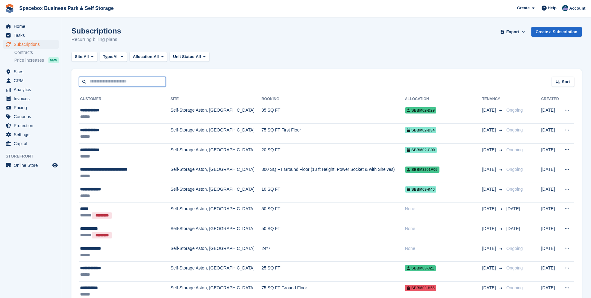 The height and width of the screenshot is (298, 591). What do you see at coordinates (420, 150) in the screenshot?
I see `span: SBBM02-G09` at bounding box center [420, 150].